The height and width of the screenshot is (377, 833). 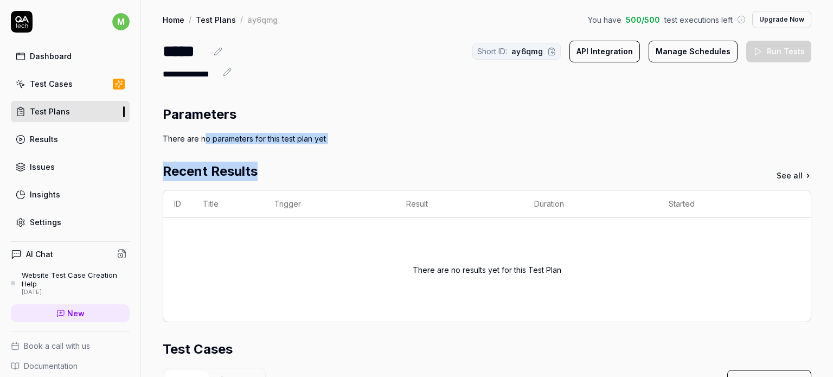 What do you see at coordinates (70, 139) in the screenshot?
I see `a: Results` at bounding box center [70, 139].